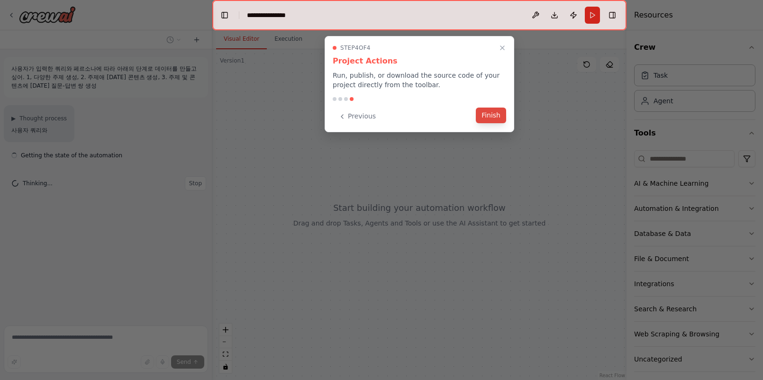 Image resolution: width=763 pixels, height=380 pixels. Describe the element at coordinates (357, 116) in the screenshot. I see `button: Previous` at that location.